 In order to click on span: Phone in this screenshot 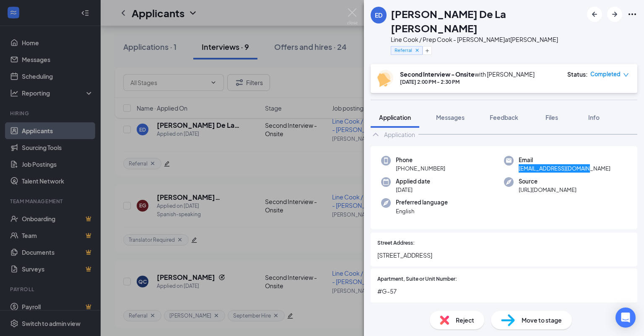, I will do `click(421, 160)`.